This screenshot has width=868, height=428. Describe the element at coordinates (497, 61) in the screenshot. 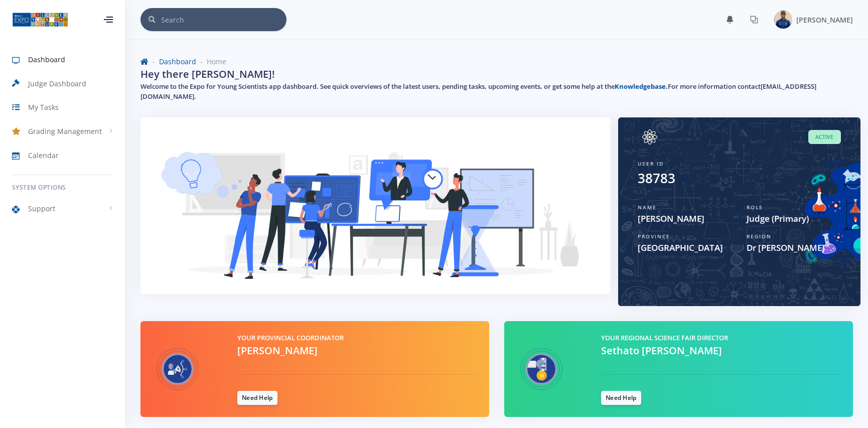

I see `nav: breadcrumb` at that location.